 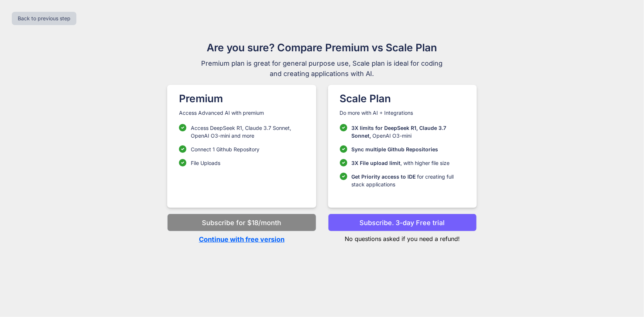 I want to click on p: Access Advanced AI with premium, so click(x=242, y=113).